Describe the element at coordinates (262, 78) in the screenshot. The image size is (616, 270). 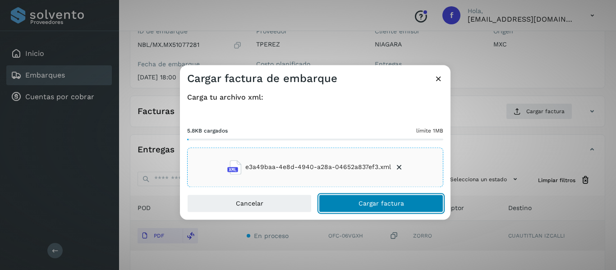
I see `h3: Cargar factura de embarque` at that location.